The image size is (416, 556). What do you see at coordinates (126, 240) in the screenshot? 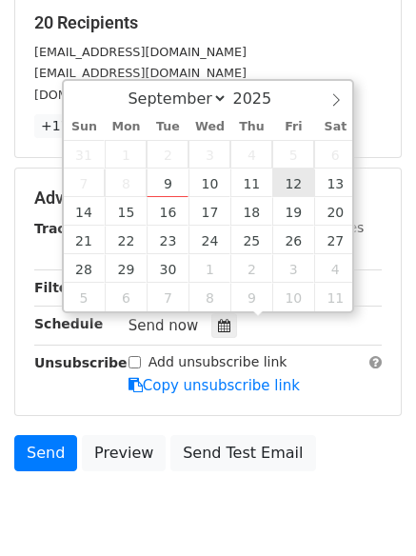
I see `span: September 22, 2025` at bounding box center [126, 240].